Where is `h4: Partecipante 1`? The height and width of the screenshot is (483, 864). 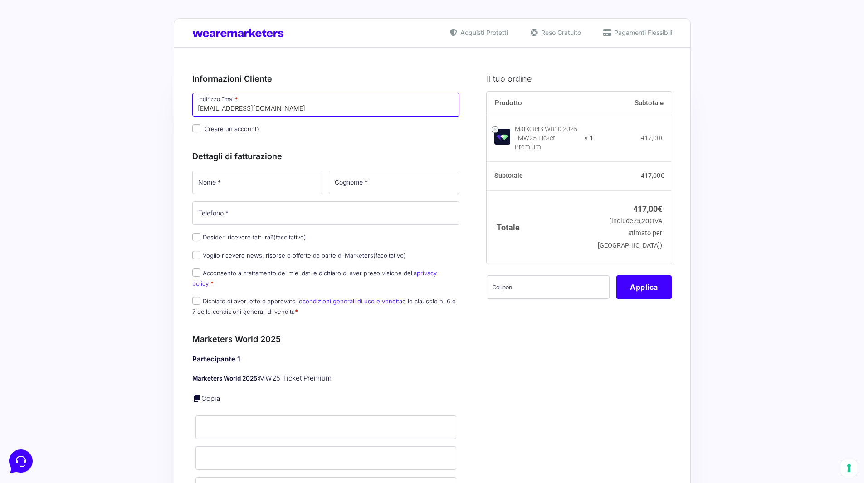 h4: Partecipante 1 is located at coordinates (326, 359).